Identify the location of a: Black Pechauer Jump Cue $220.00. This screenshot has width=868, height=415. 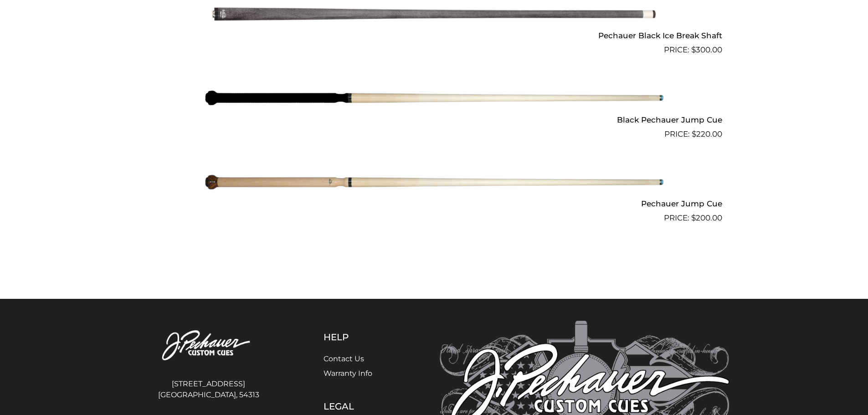
(434, 99).